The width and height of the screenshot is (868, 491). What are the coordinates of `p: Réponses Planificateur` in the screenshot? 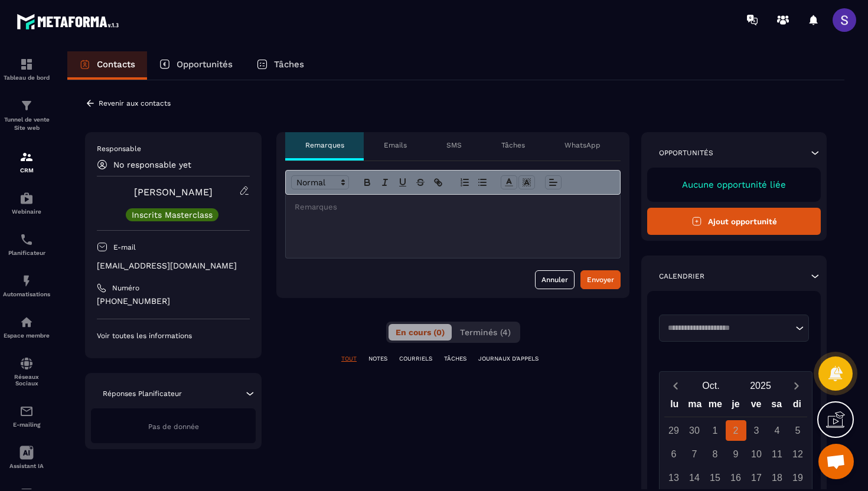 It's located at (142, 394).